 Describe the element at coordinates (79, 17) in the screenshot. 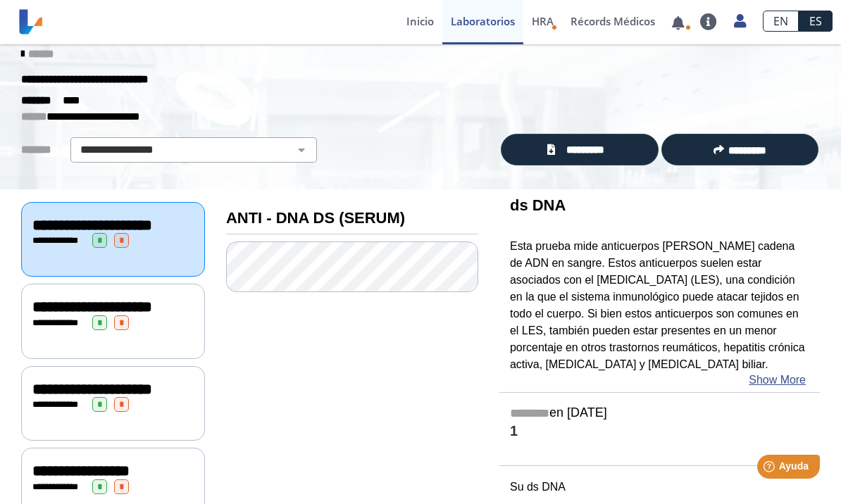

I see `span: Ayuda` at that location.